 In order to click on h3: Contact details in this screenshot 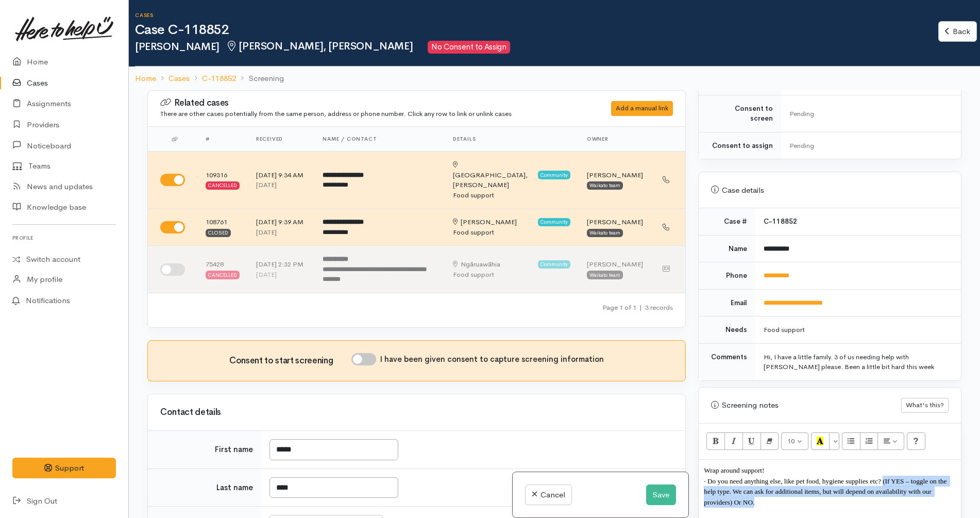, I will do `click(416, 412)`.